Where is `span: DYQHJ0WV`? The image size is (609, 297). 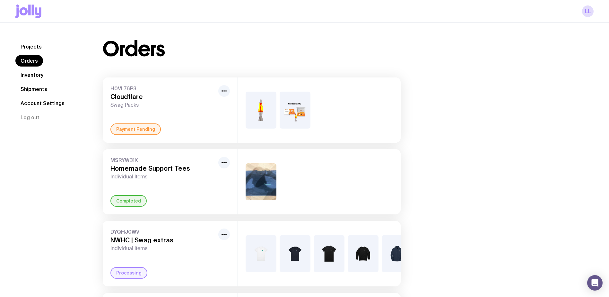
span: DYQHJ0WV is located at coordinates (163, 231).